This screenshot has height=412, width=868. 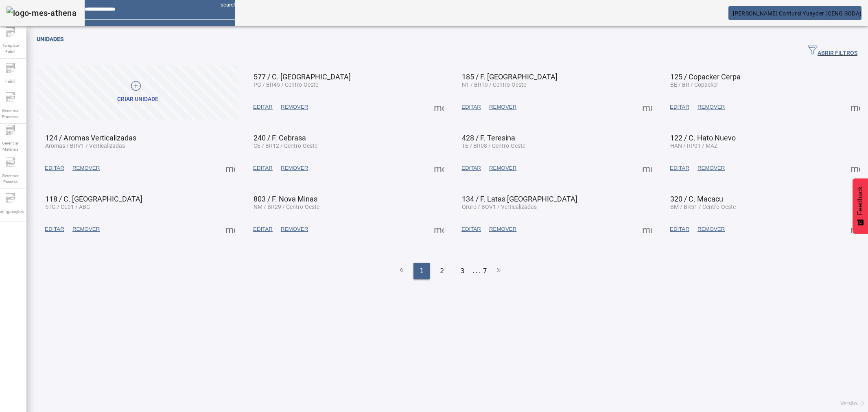 I want to click on span: 320 / C. Macacu, so click(x=696, y=199).